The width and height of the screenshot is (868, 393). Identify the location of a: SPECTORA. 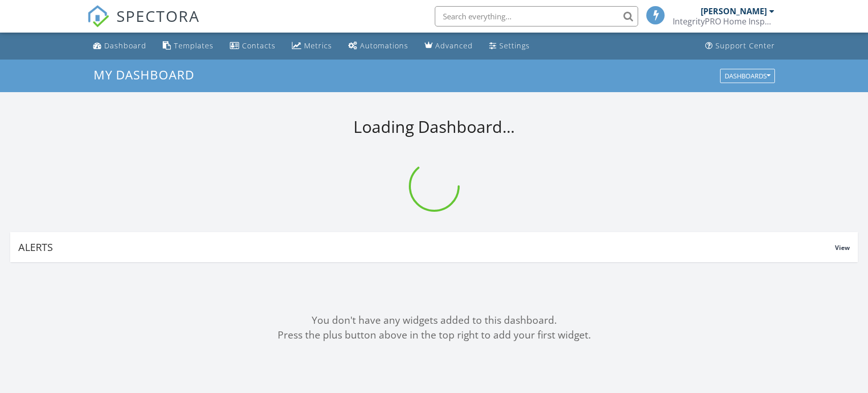
(143, 24).